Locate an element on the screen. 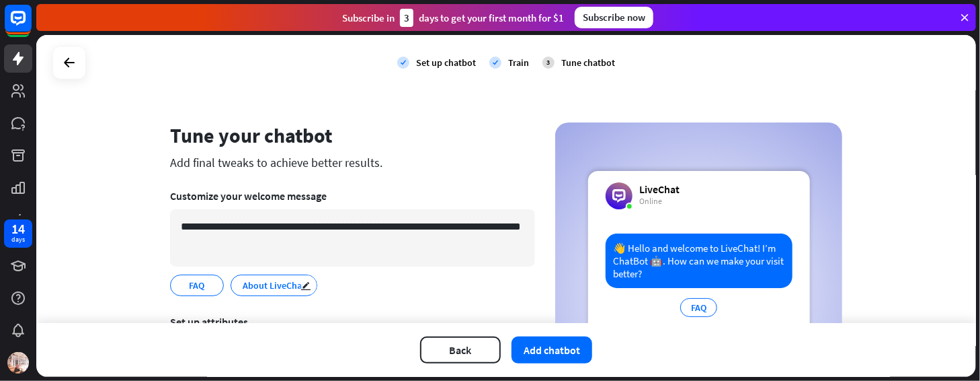 The height and width of the screenshot is (381, 980). div: Online is located at coordinates (660, 201).